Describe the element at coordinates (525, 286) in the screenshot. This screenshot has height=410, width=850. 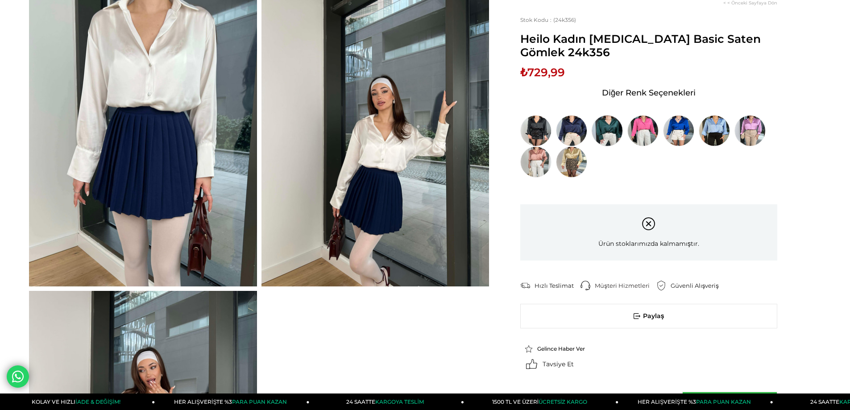
I see `img: shipping.png` at that location.